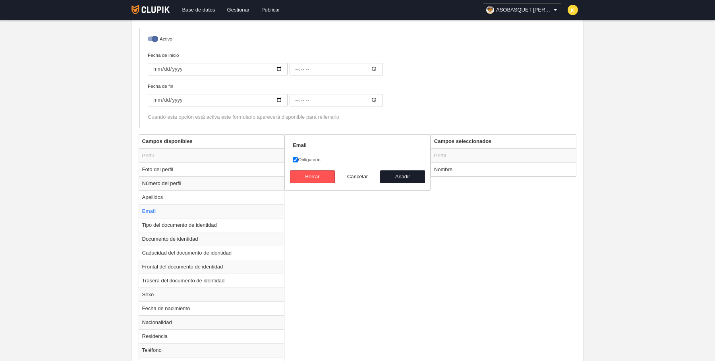 The width and height of the screenshot is (715, 361). Describe the element at coordinates (265, 117) in the screenshot. I see `div: Cuando esta opción está activa este formulario aparecerá disponible para rellenarlo` at that location.